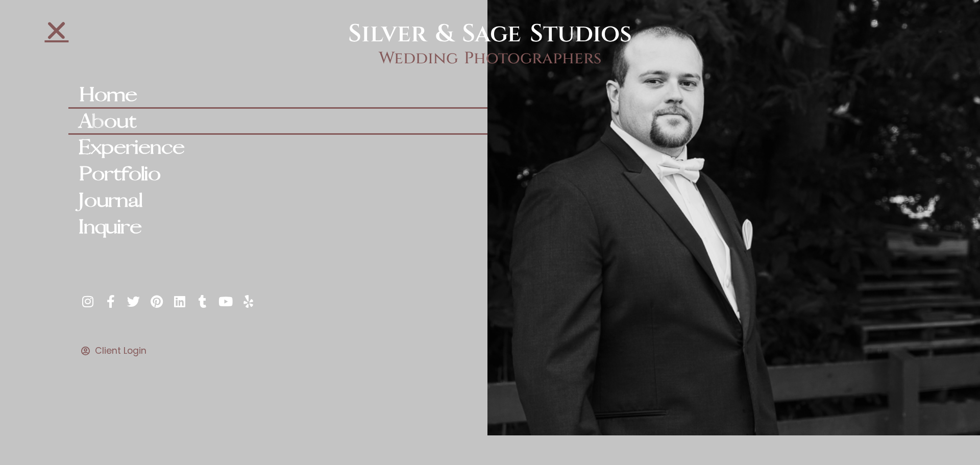 Image resolution: width=980 pixels, height=465 pixels. Describe the element at coordinates (490, 34) in the screenshot. I see `h2: Silver & Sage Studios` at that location.